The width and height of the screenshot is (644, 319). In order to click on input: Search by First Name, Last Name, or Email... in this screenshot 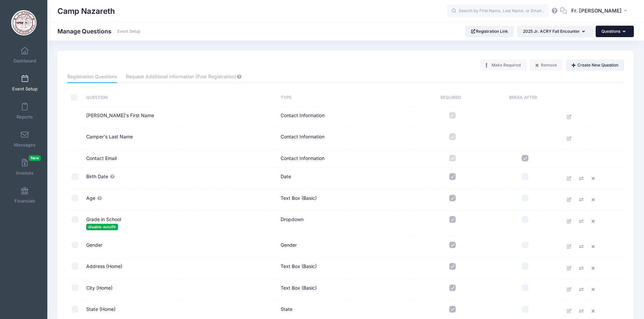, I will do `click(498, 11)`.